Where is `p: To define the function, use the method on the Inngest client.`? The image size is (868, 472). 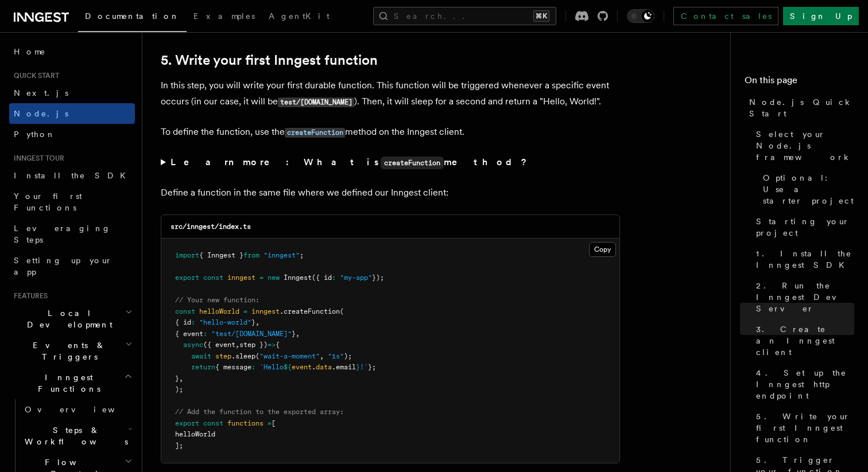
p: To define the function, use the method on the Inngest client. is located at coordinates (390, 132).